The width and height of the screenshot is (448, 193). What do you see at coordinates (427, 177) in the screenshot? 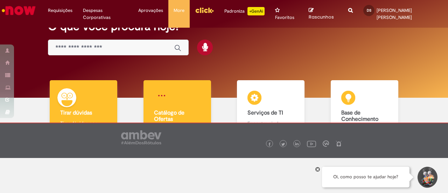
I see `button: Iniciar Conversa de Suporte` at bounding box center [427, 177].